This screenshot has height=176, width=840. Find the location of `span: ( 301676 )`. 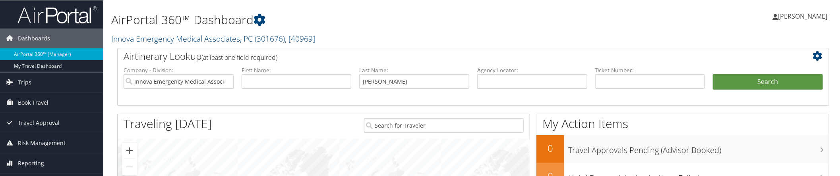

span: ( 301676 ) is located at coordinates (270, 38).